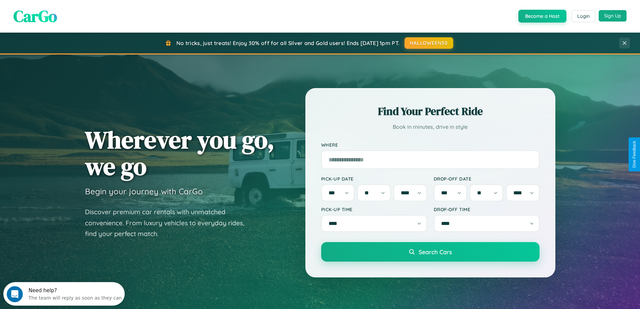 The width and height of the screenshot is (640, 309). Describe the element at coordinates (169, 223) in the screenshot. I see `p: Discover premium car rentals with unmatched convenience. From luxury vehicles to everyday rides, ...` at that location.